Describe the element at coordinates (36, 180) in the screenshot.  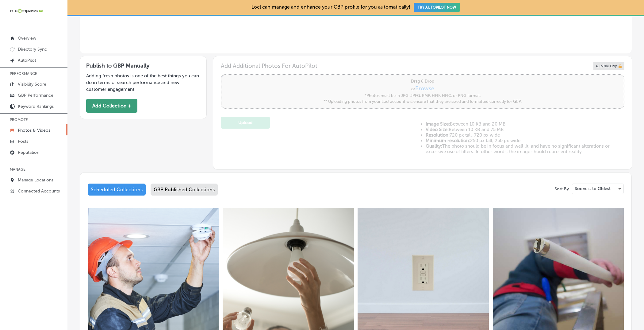
I see `p: Manage Locations` at that location.